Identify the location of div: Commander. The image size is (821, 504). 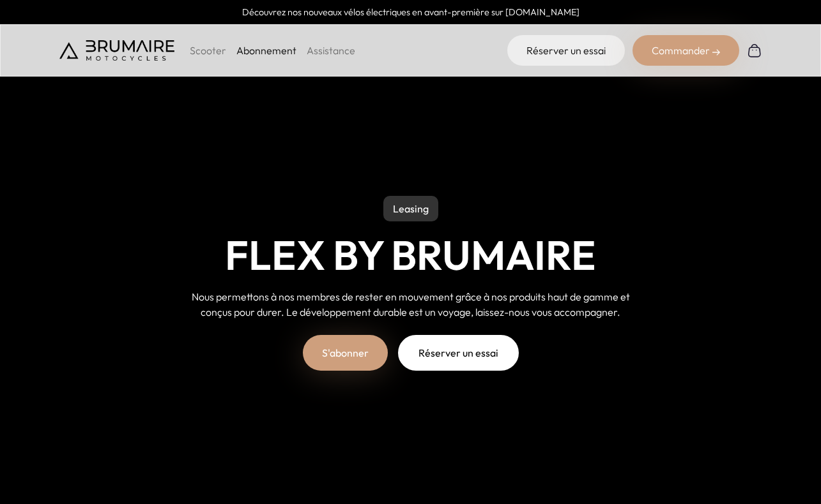
(685, 51).